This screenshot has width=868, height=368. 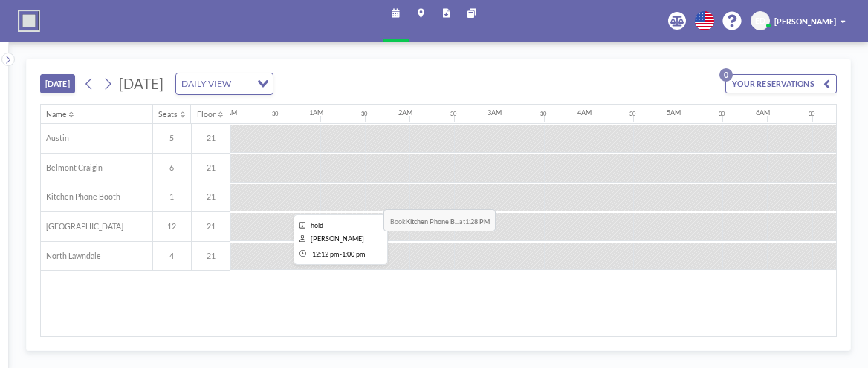 What do you see at coordinates (760, 21) in the screenshot?
I see `span: ED` at bounding box center [760, 21].